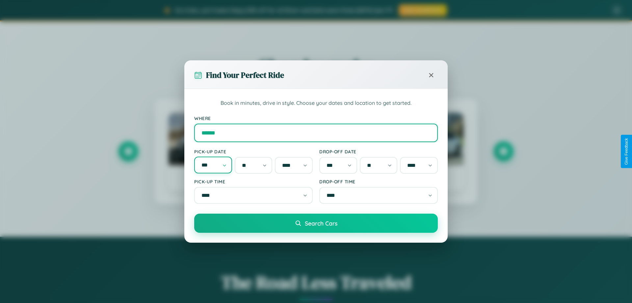 The width and height of the screenshot is (632, 303). Describe the element at coordinates (321, 223) in the screenshot. I see `span: Search Cars` at that location.